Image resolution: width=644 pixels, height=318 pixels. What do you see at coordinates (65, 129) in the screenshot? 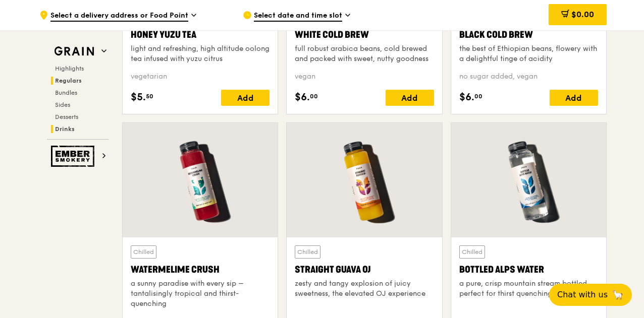
I see `span: Drinks` at bounding box center [65, 129].